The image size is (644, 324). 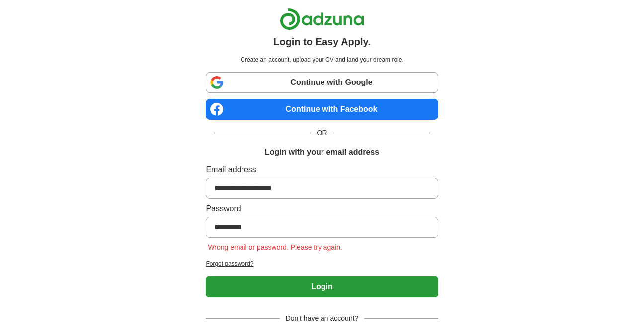 What do you see at coordinates (322, 152) in the screenshot?
I see `h1: Login with your email address` at bounding box center [322, 152].